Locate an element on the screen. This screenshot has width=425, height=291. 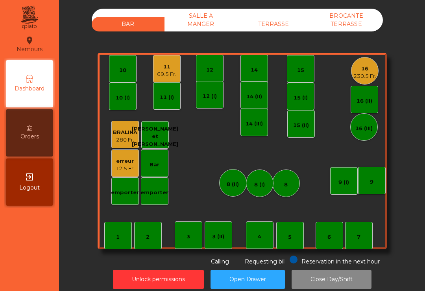
i: exit_to_app is located at coordinates (30, 177).